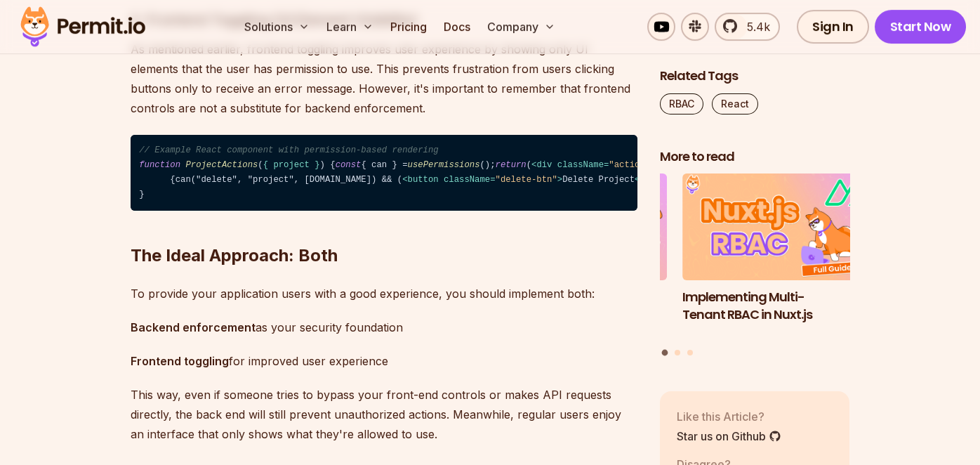 The width and height of the screenshot is (980, 465). What do you see at coordinates (289, 150) in the screenshot?
I see `span: // Example React component with permission-based rendering` at bounding box center [289, 150].